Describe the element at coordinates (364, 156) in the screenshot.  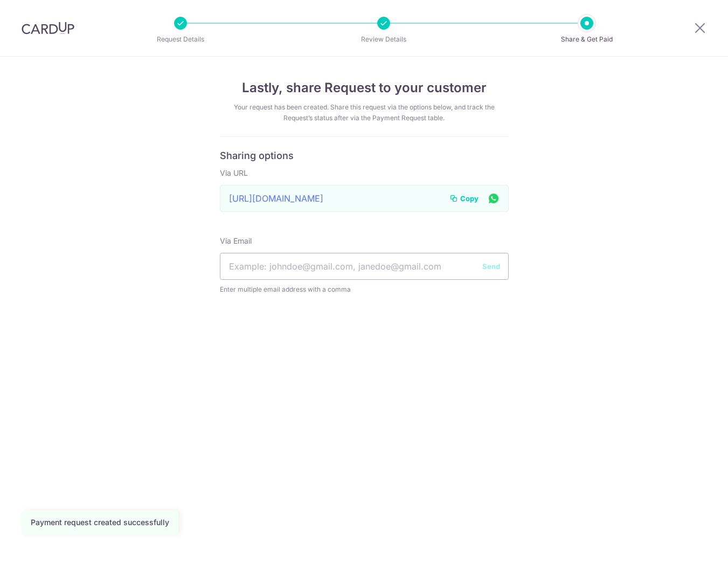
I see `h6: Sharing options` at that location.